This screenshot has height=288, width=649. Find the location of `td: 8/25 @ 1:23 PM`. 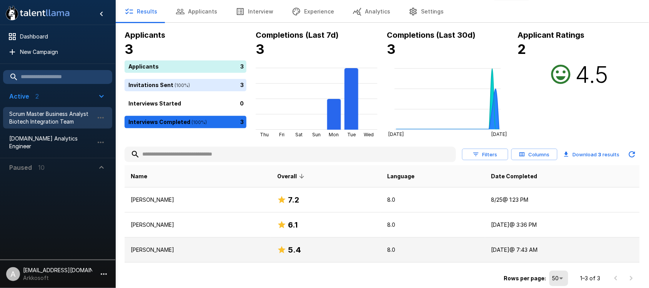

td: 8/25 @ 1:23 PM is located at coordinates (563, 200).